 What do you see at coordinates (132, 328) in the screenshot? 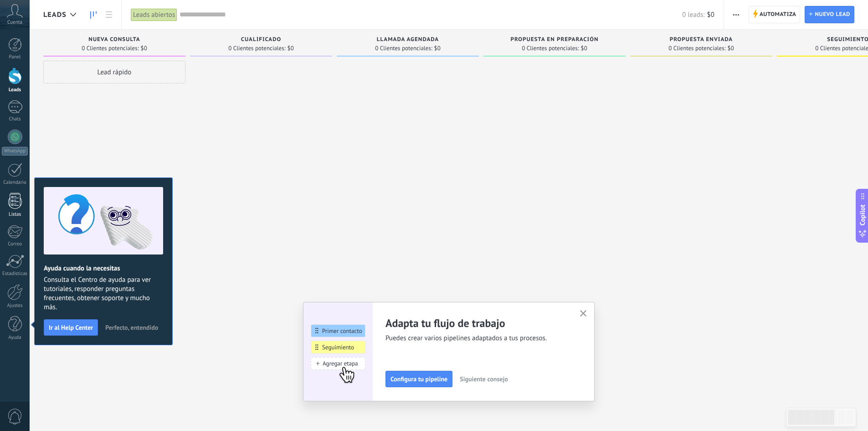
I see `button: Perfecto, entendido` at bounding box center [132, 328].